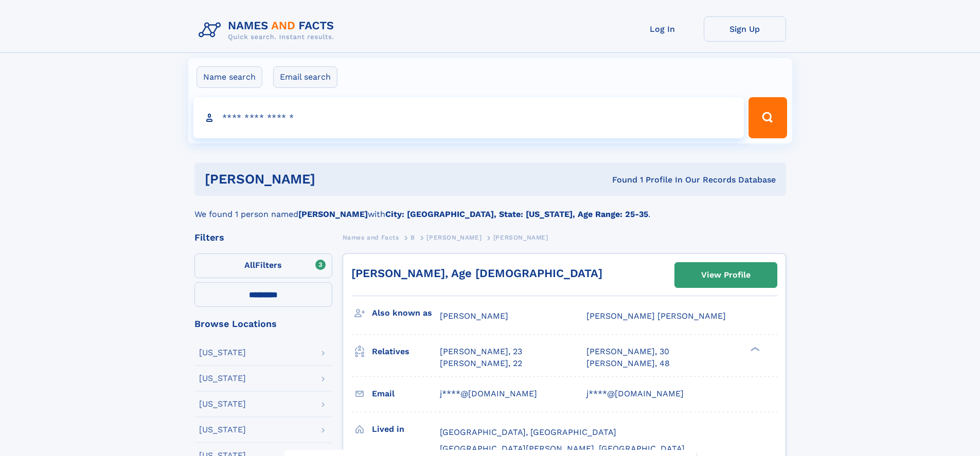  I want to click on button: Search Button, so click(768, 118).